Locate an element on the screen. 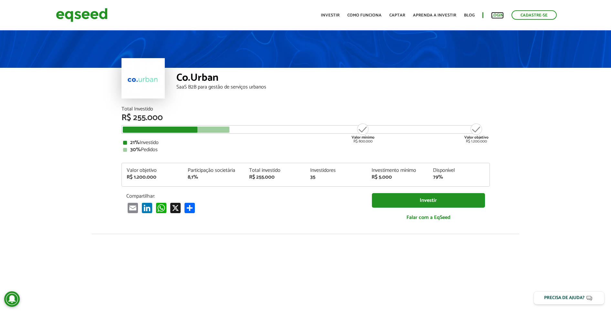  div: Investido is located at coordinates (306, 143).